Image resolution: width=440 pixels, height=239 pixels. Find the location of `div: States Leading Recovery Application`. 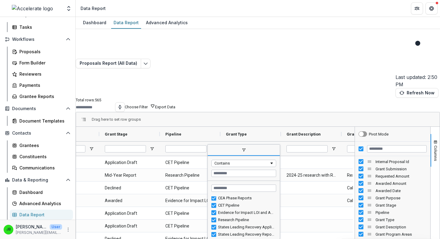

div: States Leading Recovery Application is located at coordinates (246, 227).